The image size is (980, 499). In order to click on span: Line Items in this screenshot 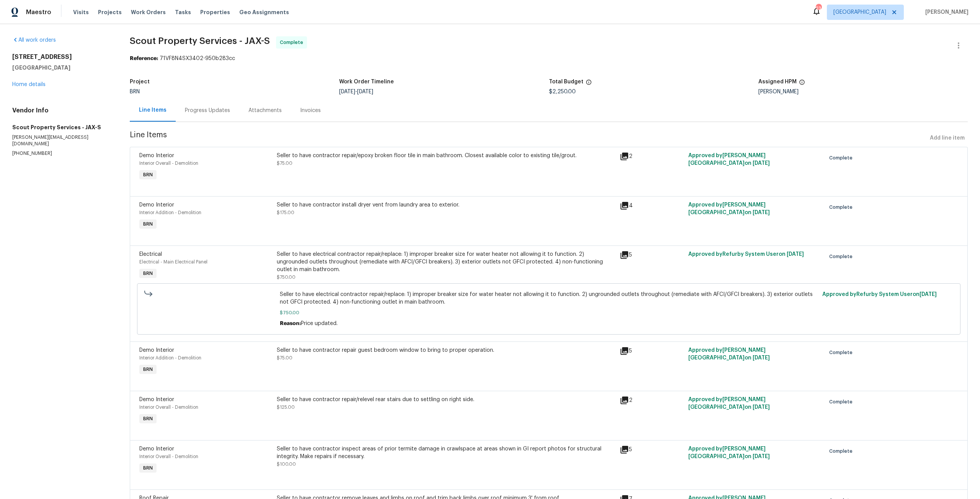, I will do `click(528, 138)`.